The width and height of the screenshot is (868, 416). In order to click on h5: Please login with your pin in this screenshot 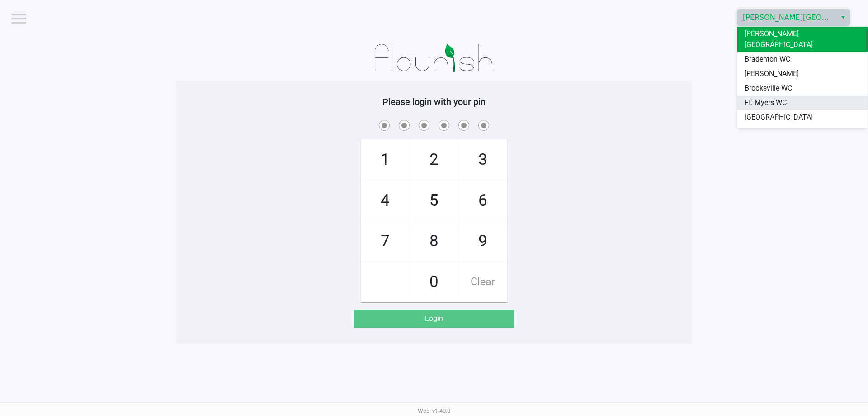, I will do `click(434, 102)`.